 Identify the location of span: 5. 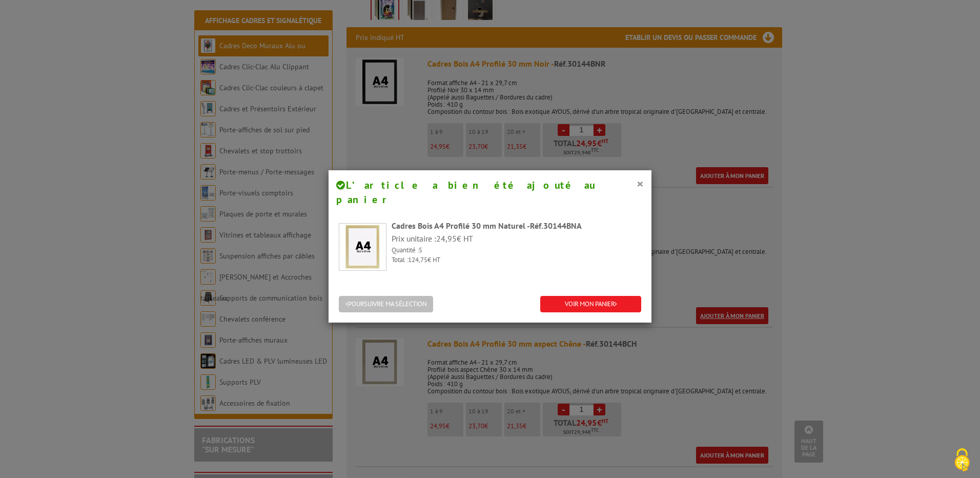
(421, 250).